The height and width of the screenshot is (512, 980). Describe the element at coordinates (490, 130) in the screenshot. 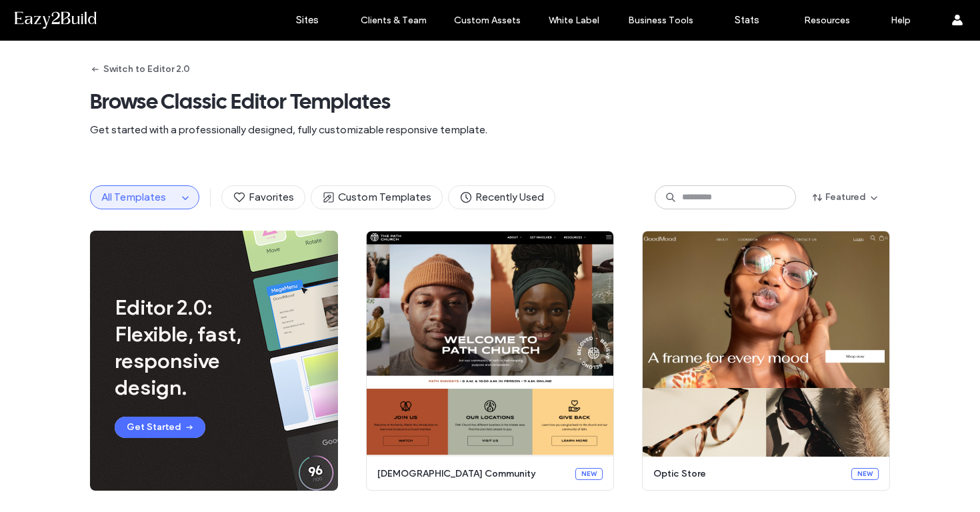

I see `span: Get started with a professionally designed, fully customizable responsive template.` at that location.